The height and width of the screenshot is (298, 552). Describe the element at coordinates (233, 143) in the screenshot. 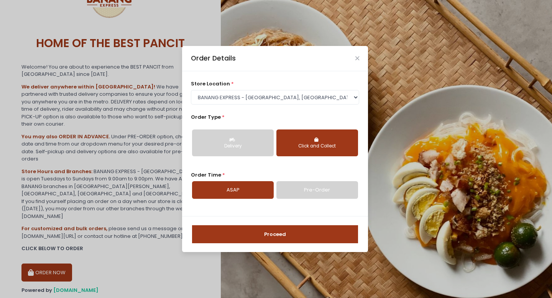

I see `button: Delivery` at that location.